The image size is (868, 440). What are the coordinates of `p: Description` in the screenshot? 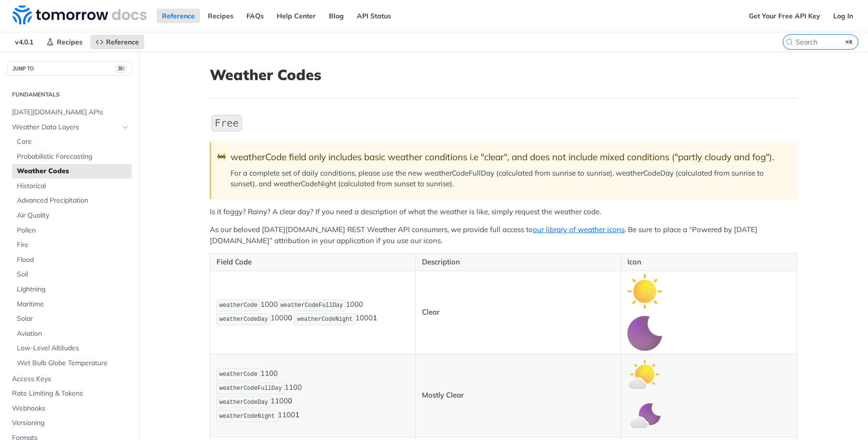 It's located at (518, 262).